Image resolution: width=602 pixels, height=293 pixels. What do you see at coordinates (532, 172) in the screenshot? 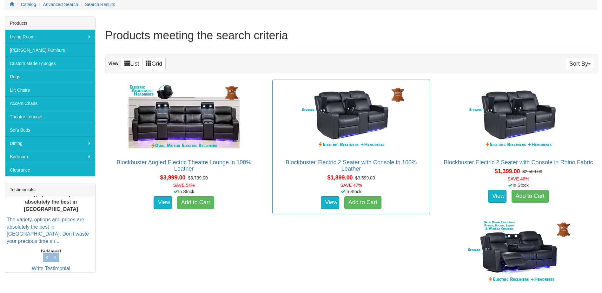
I see `del: $2,599.00` at bounding box center [532, 172].